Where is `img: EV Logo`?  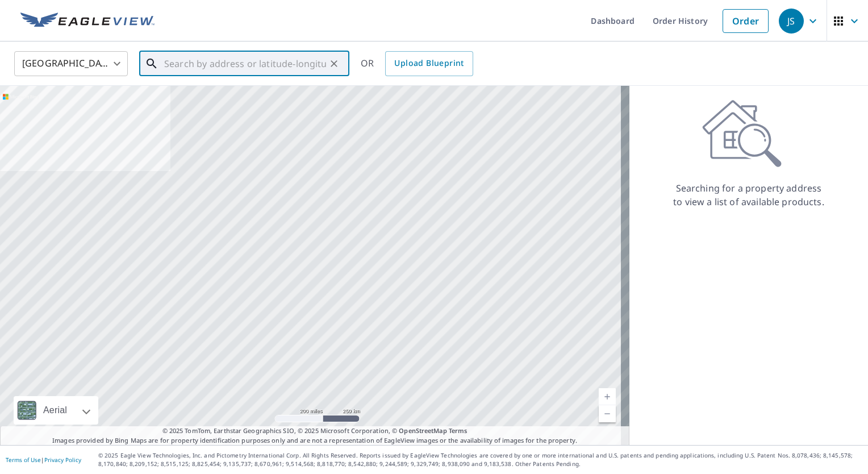 img: EV Logo is located at coordinates (88, 21).